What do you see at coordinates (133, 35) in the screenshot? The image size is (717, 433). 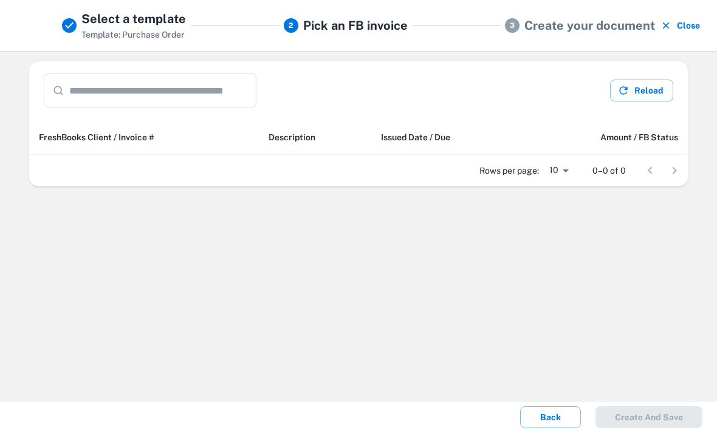 I see `span: Template: Purchase Order` at bounding box center [133, 35].